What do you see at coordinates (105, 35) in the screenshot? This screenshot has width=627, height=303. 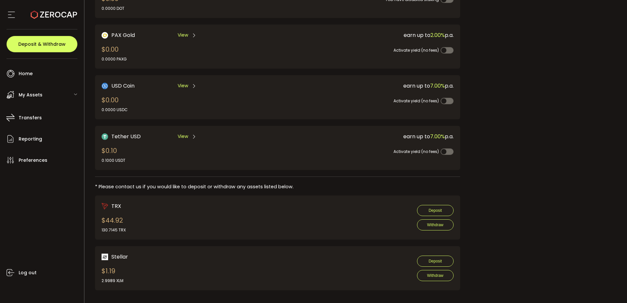 I see `img: PAX Gold` at bounding box center [105, 35].